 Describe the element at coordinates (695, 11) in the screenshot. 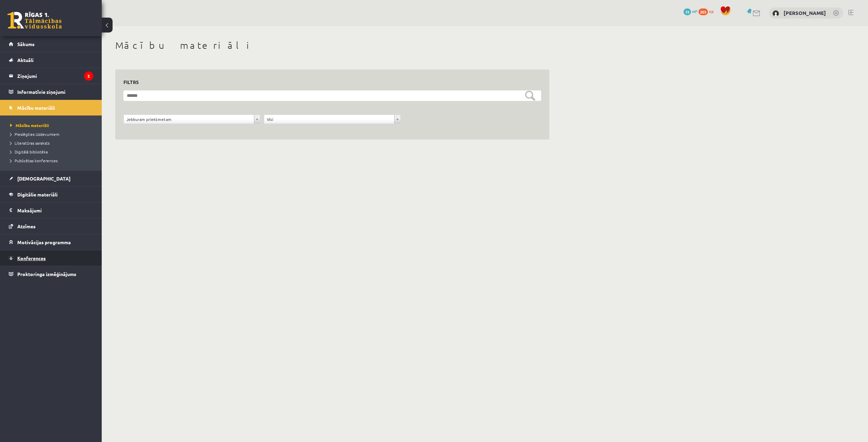

I see `span: mP` at that location.